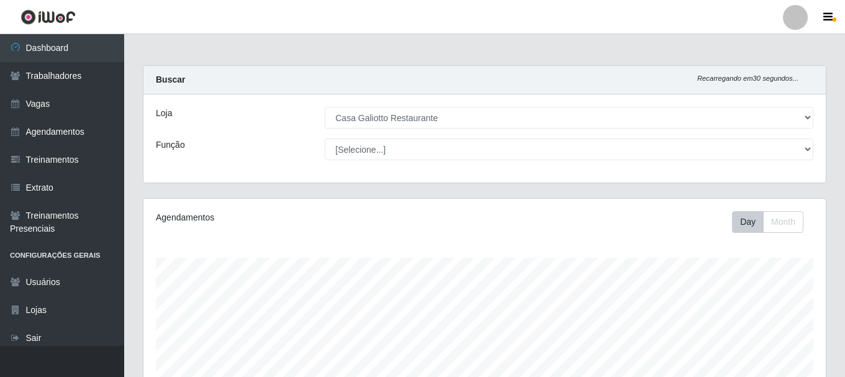 The height and width of the screenshot is (377, 845). I want to click on strong: Buscar, so click(170, 79).